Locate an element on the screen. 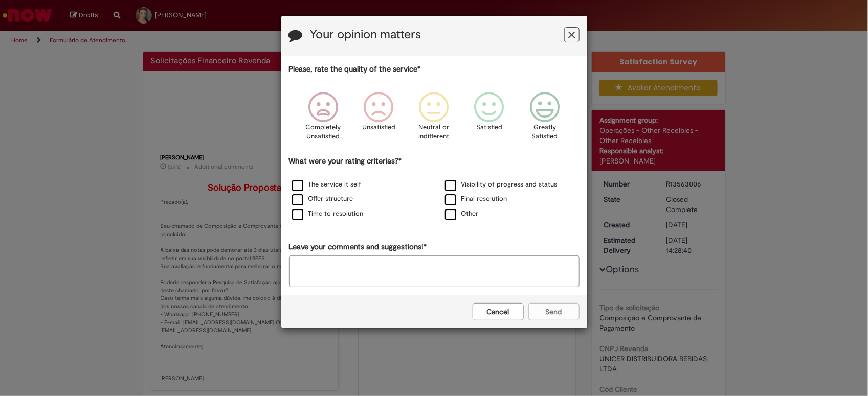 The width and height of the screenshot is (868, 396). label: Other is located at coordinates (462, 213).